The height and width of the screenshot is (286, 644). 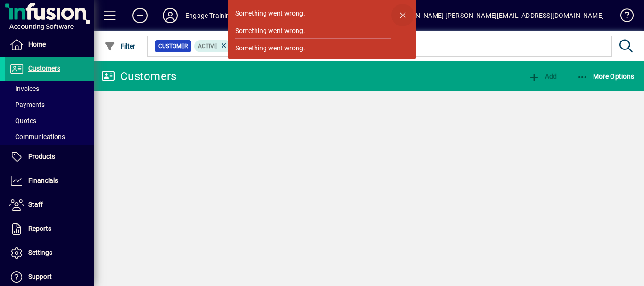 What do you see at coordinates (207, 46) in the screenshot?
I see `span: Active` at bounding box center [207, 46].